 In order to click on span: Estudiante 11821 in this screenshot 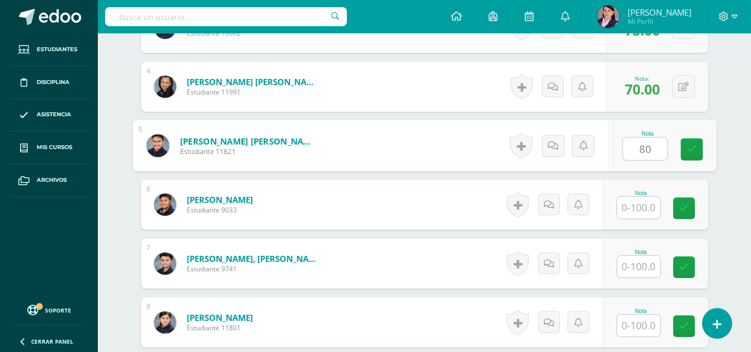, I will do `click(248, 152)`.